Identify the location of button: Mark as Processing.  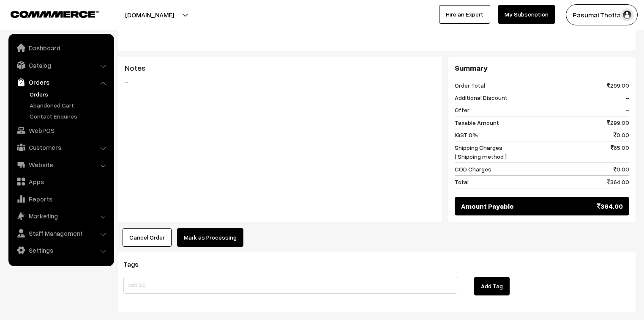
(210, 237).